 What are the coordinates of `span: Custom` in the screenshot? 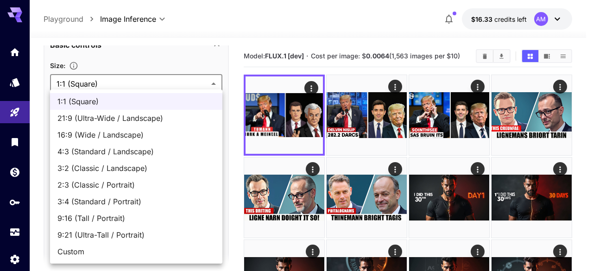 It's located at (136, 251).